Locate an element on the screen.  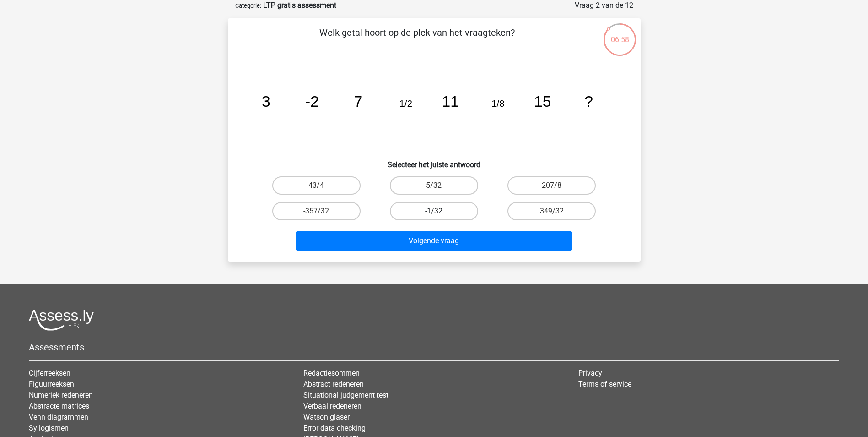
h6: Selecteer het juiste antwoord is located at coordinates (434, 161).